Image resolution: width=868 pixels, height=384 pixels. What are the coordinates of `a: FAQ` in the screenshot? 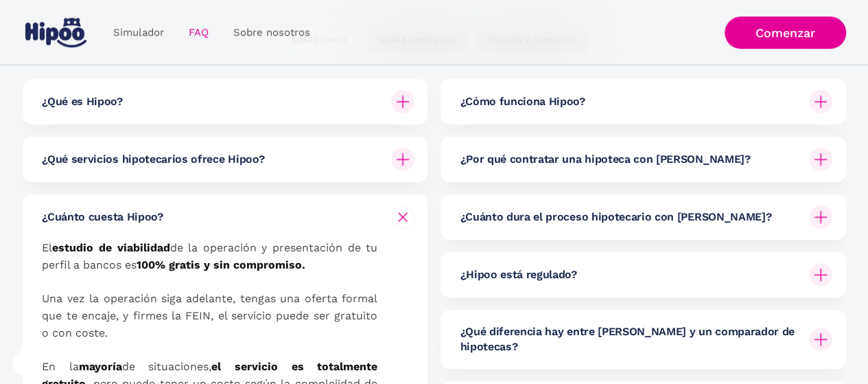 It's located at (199, 32).